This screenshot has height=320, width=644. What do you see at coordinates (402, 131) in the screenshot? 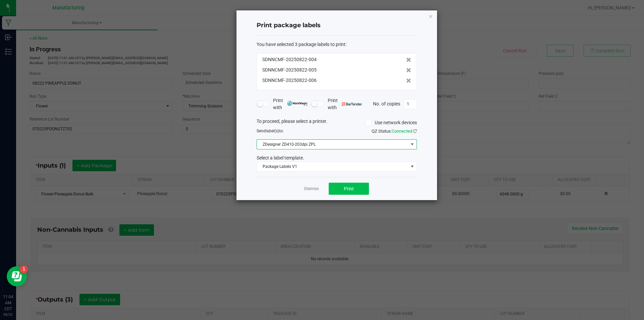
I see `span: Connected` at bounding box center [402, 131].